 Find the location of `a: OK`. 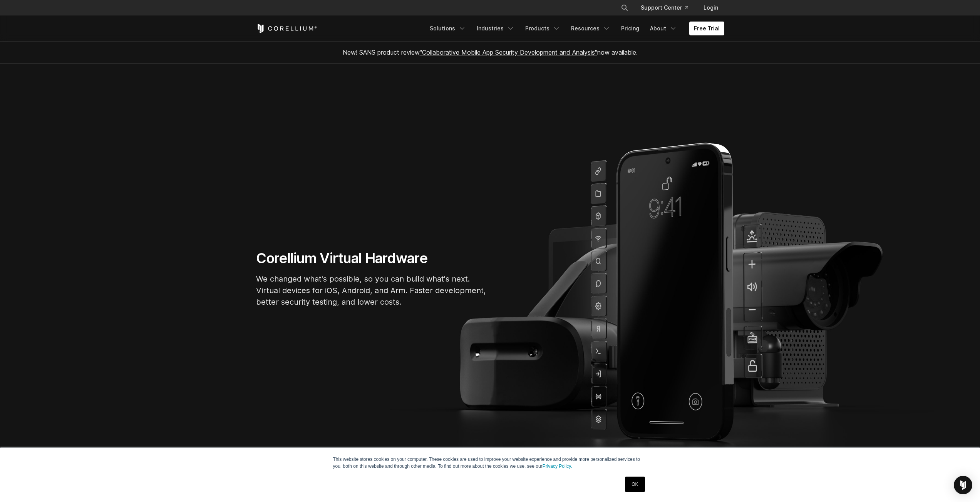

a: OK is located at coordinates (635, 484).